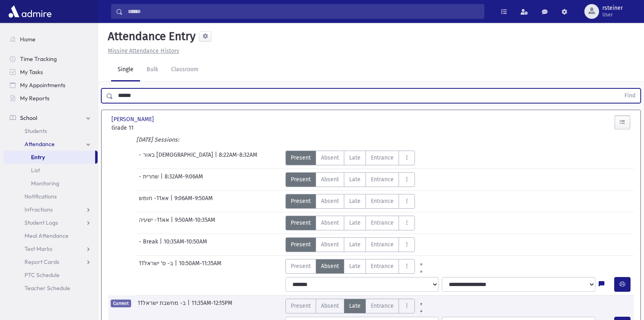  What do you see at coordinates (142, 51) in the screenshot?
I see `a: Missing Attendance History` at bounding box center [142, 51].